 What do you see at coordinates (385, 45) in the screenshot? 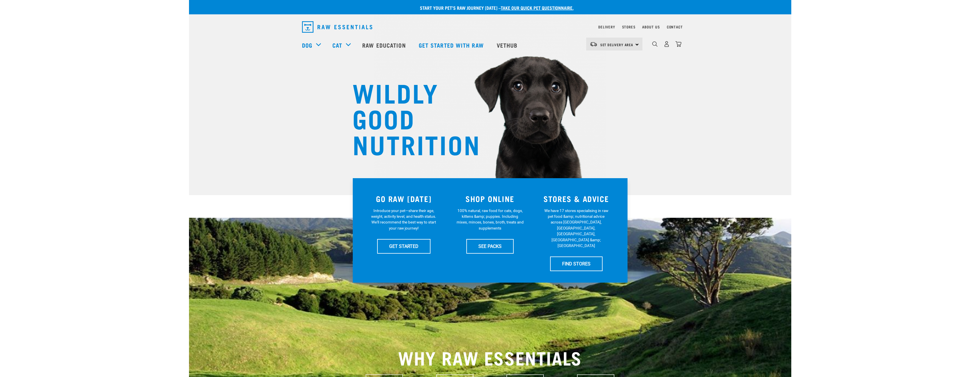
I see `a: Raw Education` at bounding box center [385, 45].